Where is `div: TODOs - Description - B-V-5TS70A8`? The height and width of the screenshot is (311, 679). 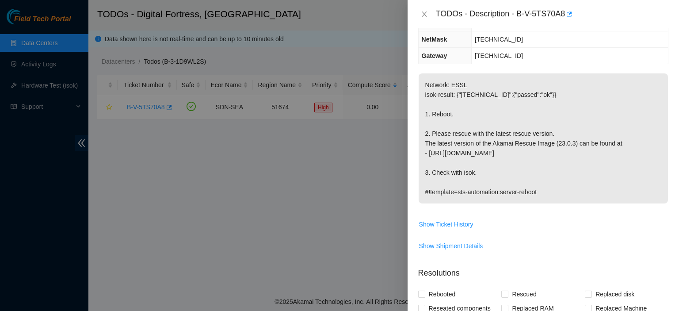 div: TODOs - Description - B-V-5TS70A8 is located at coordinates (552, 14).